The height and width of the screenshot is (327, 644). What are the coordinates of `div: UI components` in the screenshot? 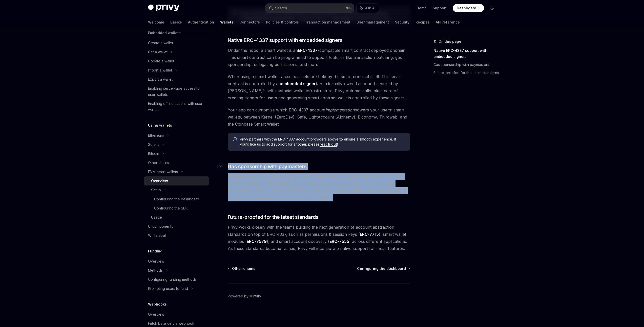 It's located at (161, 226).